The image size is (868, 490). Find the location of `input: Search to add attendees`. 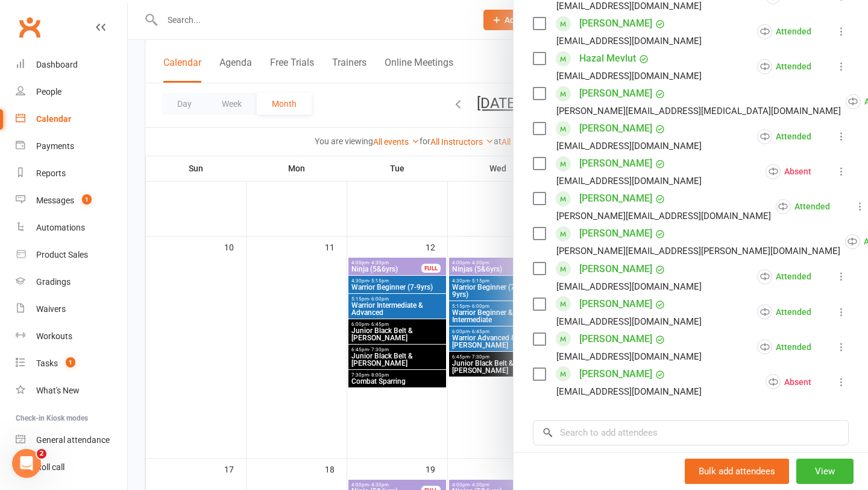

input: Search to add attendees is located at coordinates (691, 433).